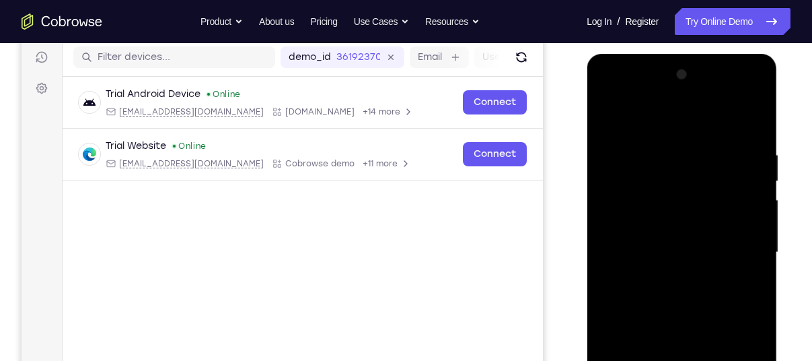  I want to click on a: About us, so click(277, 22).